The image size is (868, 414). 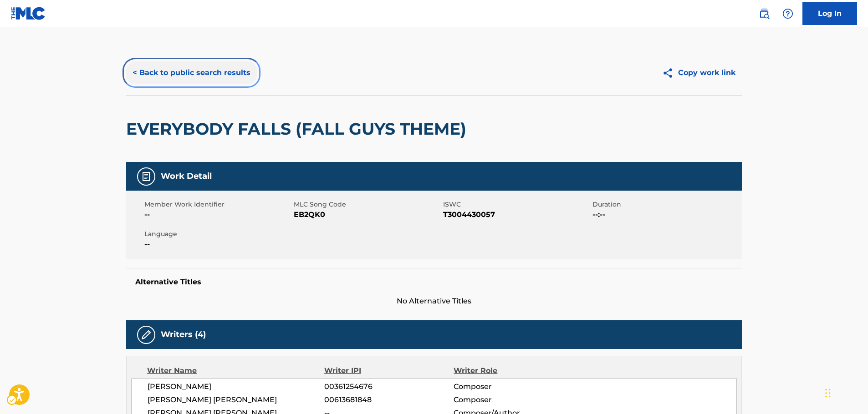 What do you see at coordinates (146, 176) in the screenshot?
I see `img: Work Detail` at bounding box center [146, 176].